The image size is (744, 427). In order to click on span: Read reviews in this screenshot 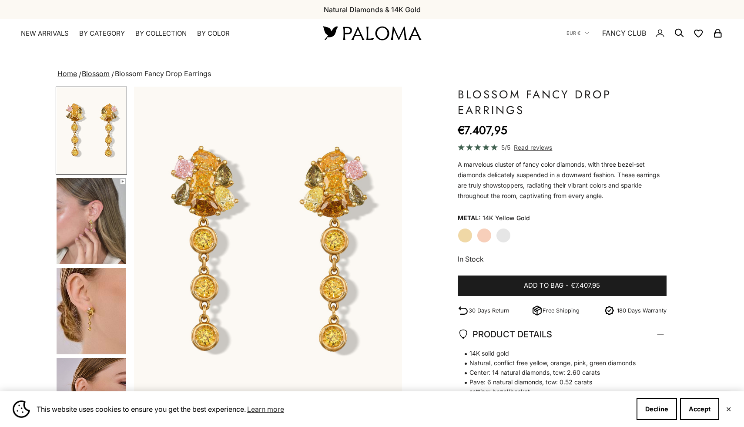, I will do `click(533, 147)`.